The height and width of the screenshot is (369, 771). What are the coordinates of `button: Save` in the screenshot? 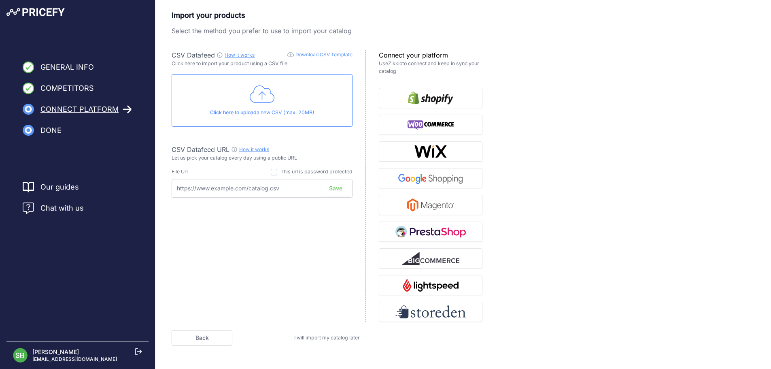 It's located at (336, 188).